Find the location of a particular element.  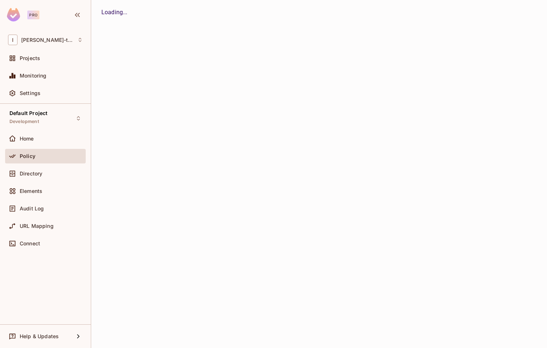

div: Loading... is located at coordinates (319, 12).